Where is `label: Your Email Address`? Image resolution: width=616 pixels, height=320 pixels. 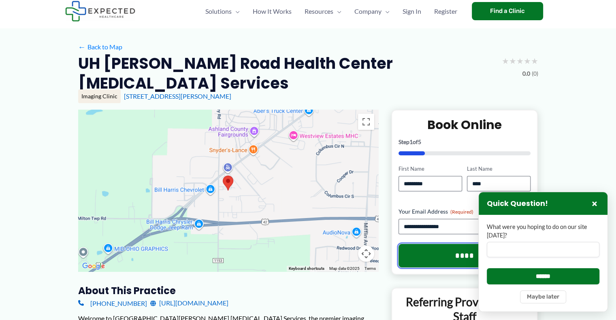 label: Your Email Address is located at coordinates (465, 212).